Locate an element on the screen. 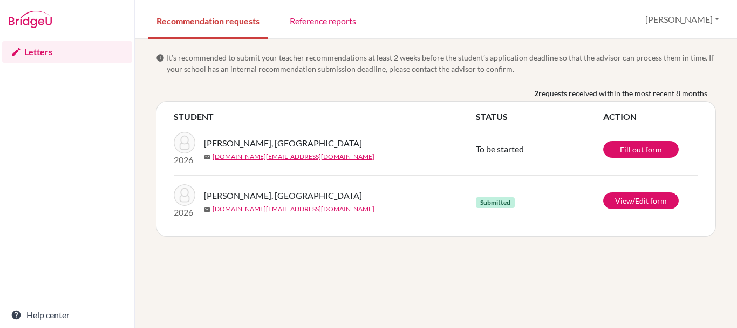 The height and width of the screenshot is (328, 737). th: ACTION is located at coordinates (651, 117).